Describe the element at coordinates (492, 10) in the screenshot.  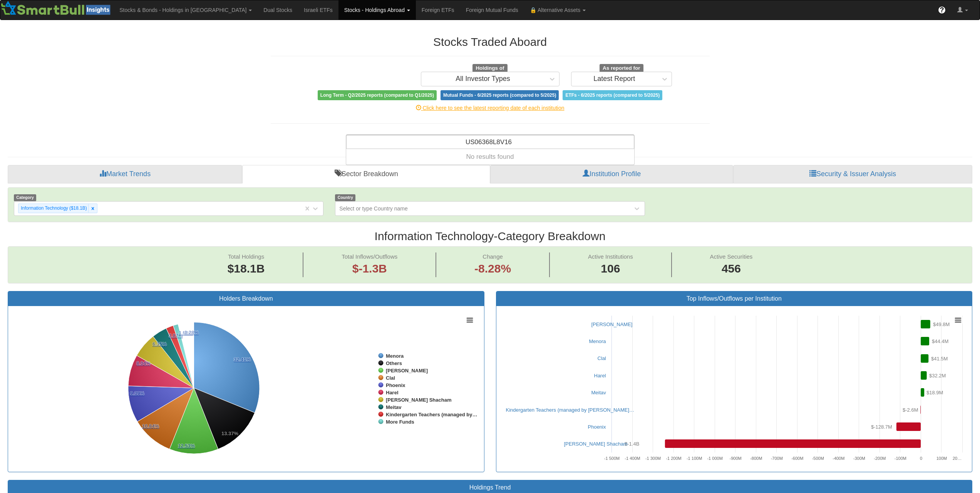
I see `a: Foreign Mutual Funds` at that location.